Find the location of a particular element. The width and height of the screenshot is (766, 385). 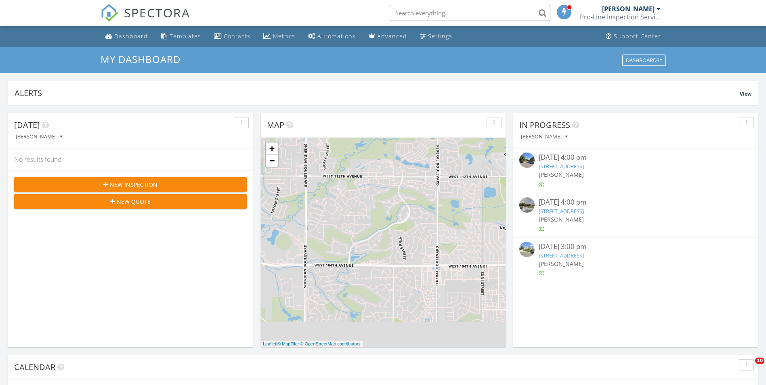

span: SPECTORA is located at coordinates (157, 13).